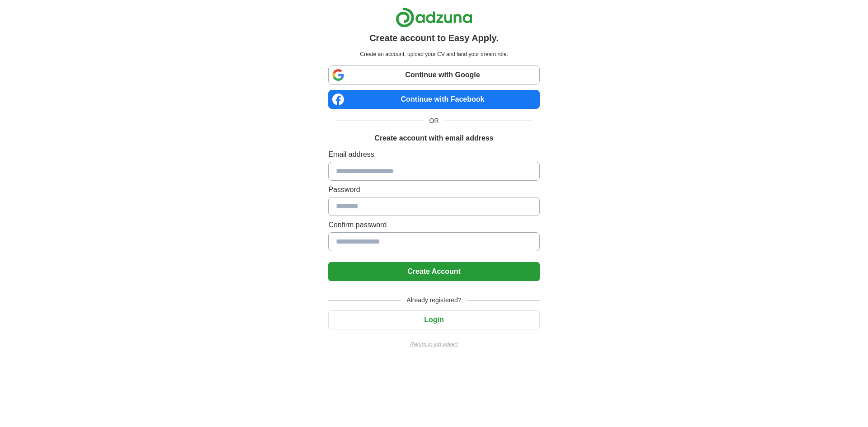 This screenshot has width=868, height=427. I want to click on label: Confirm password, so click(433, 225).